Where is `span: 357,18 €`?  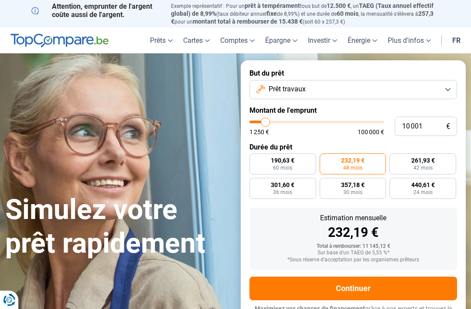 span: 357,18 € is located at coordinates (353, 185).